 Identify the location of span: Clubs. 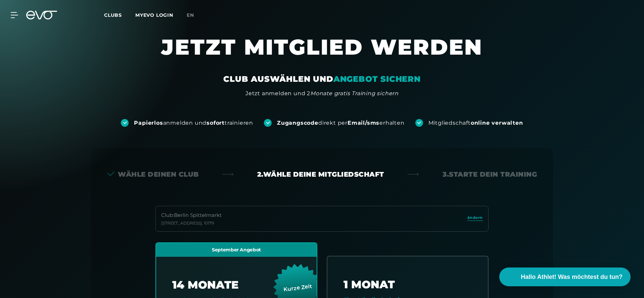
(113, 15).